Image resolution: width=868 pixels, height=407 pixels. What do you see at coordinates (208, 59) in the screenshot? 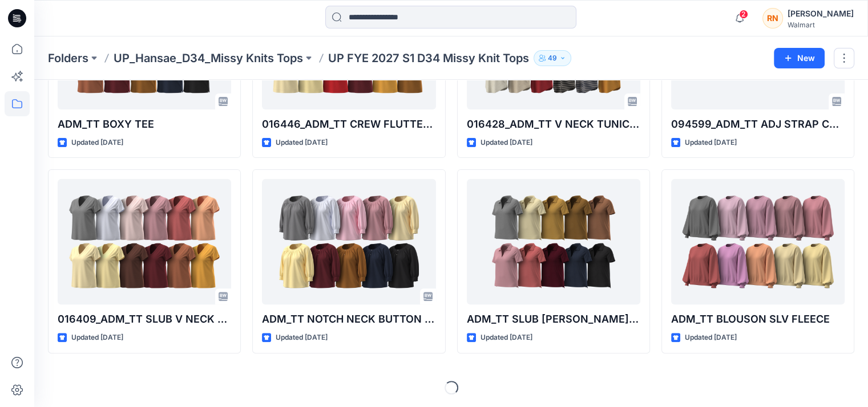
I see `a: UP_Hansae_D34_Missy Knits Tops` at bounding box center [208, 59].